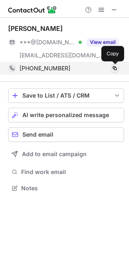 Image resolution: width=129 pixels, height=259 pixels. Describe the element at coordinates (66, 134) in the screenshot. I see `button: Send email` at that location.